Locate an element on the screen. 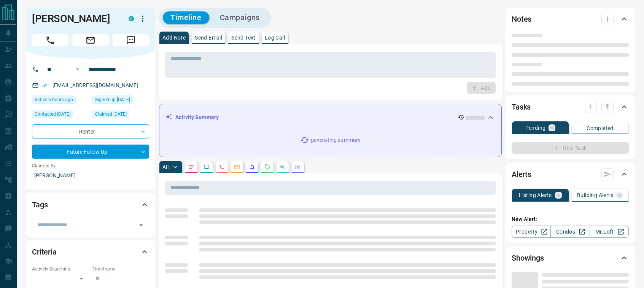  span: Call is located at coordinates (50, 40).